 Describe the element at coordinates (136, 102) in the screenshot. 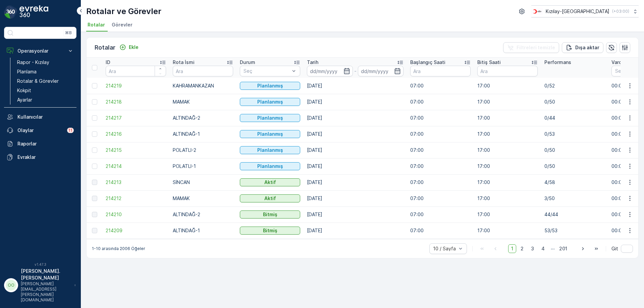

I see `a: 214218` at that location.